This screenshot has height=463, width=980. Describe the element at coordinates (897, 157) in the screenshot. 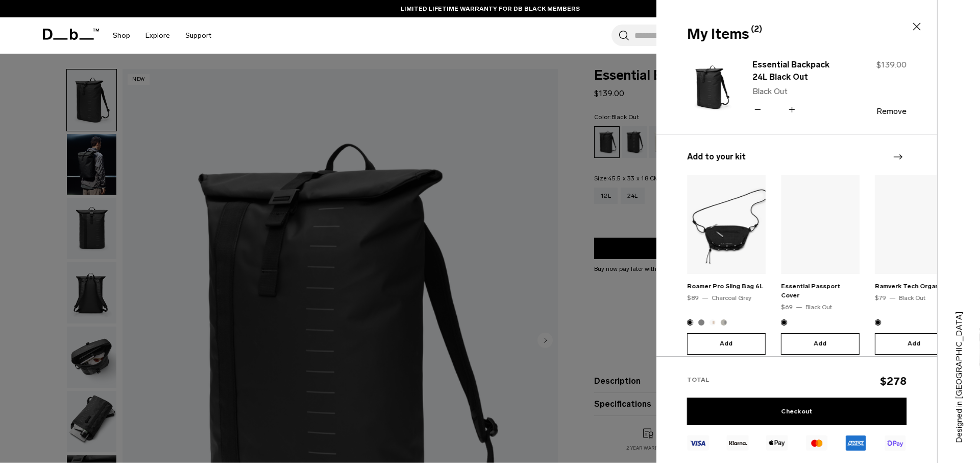

I see `div: Next slide` at that location.